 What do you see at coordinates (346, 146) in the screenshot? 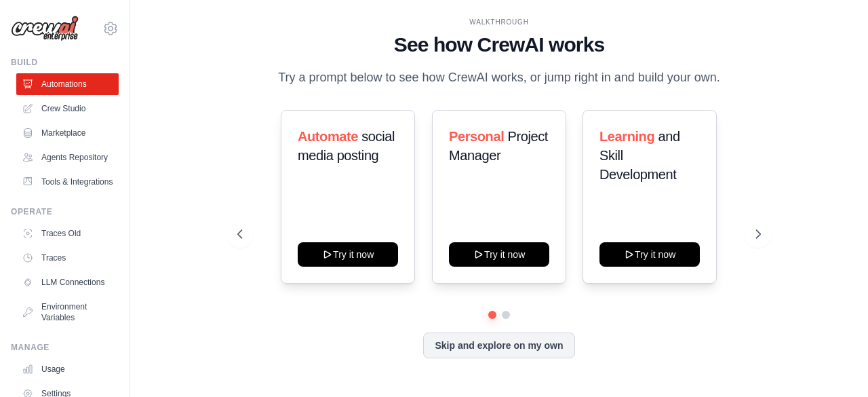
I see `span: social media posting` at bounding box center [346, 146].